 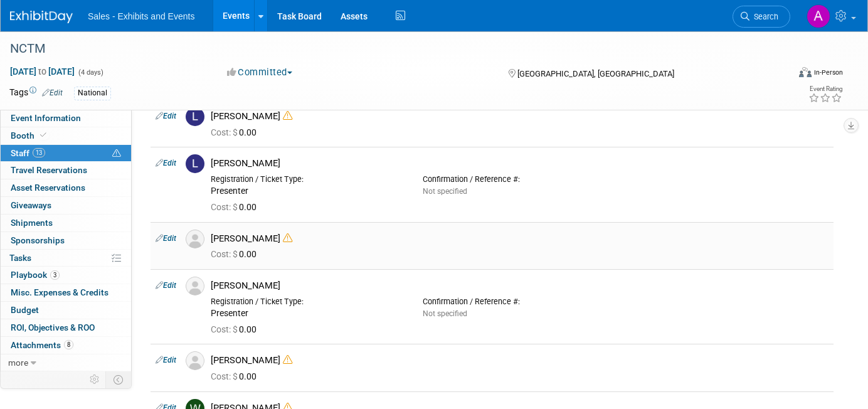 What do you see at coordinates (66, 310) in the screenshot?
I see `a: Budget` at bounding box center [66, 310].